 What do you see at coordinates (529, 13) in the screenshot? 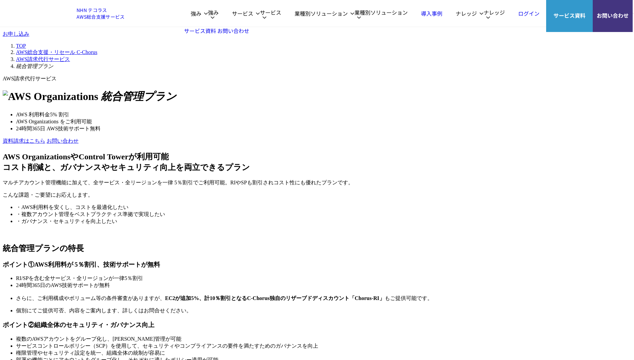
I see `a: ログイン` at bounding box center [529, 13].